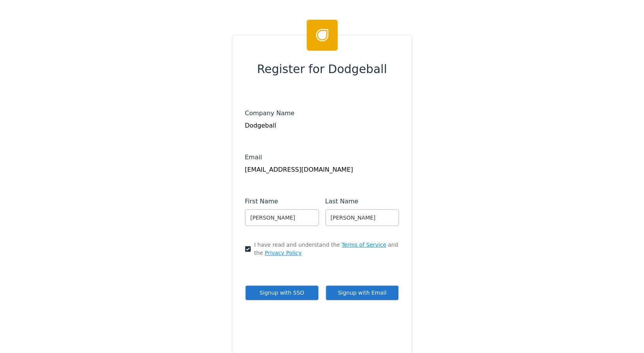 The height and width of the screenshot is (353, 644). What do you see at coordinates (283, 253) in the screenshot?
I see `a: Privacy Policy` at bounding box center [283, 253].